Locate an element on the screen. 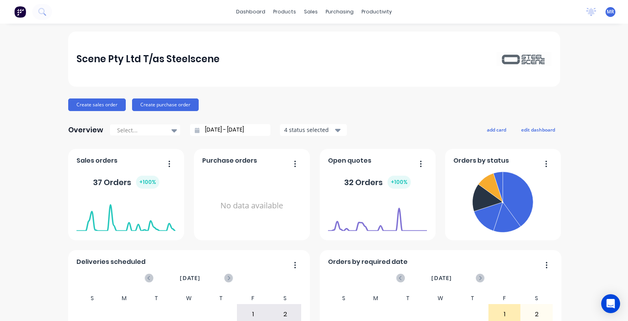 The height and width of the screenshot is (321, 628). span: MR is located at coordinates (610, 12).